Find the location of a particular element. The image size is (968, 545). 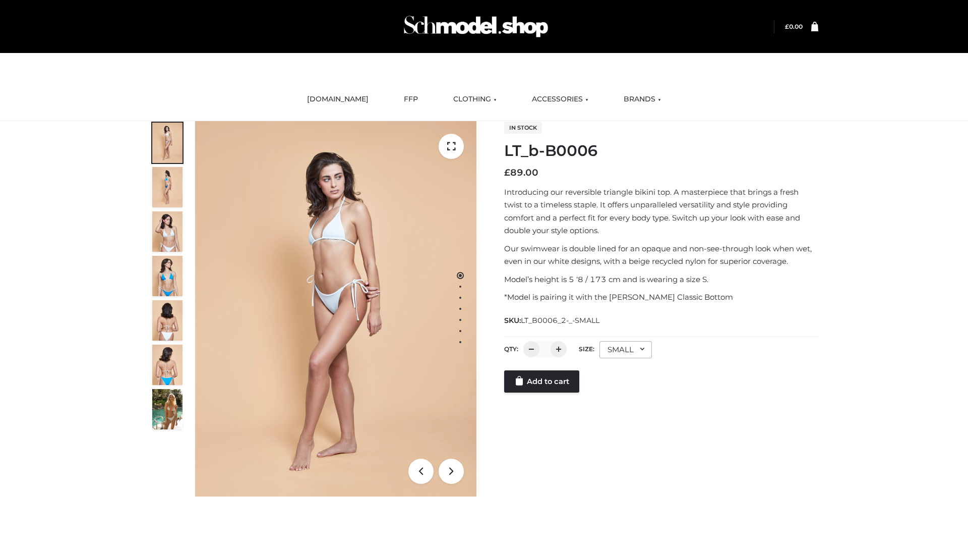

a: ACCESSORIES is located at coordinates (560, 99).